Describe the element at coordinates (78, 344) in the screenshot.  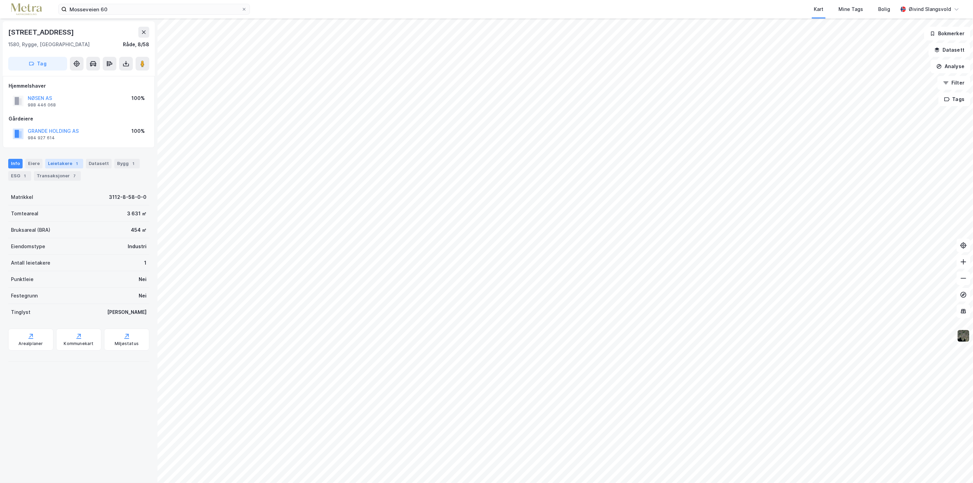
I see `div: Kommunekart` at that location.